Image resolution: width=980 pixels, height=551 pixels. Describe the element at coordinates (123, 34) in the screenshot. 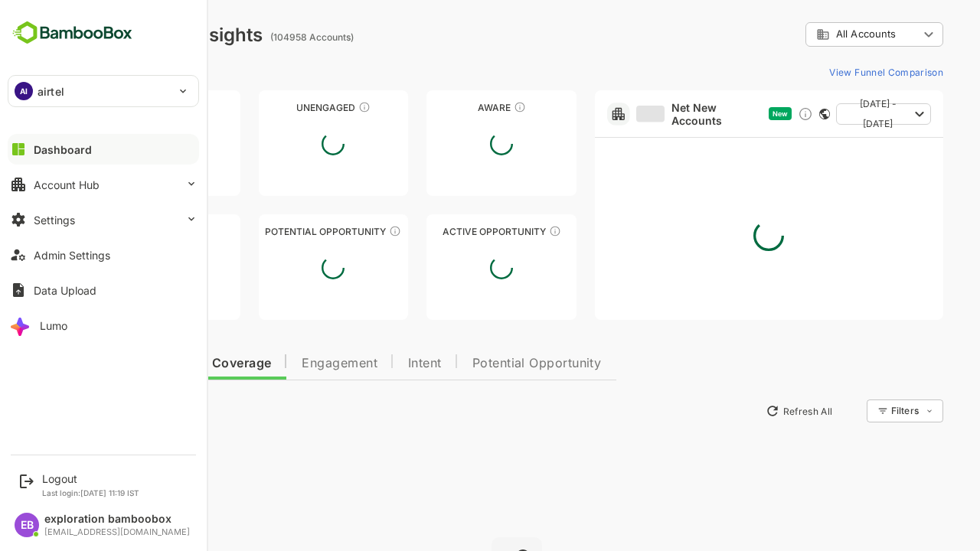

I see `div: Dashboard Insights` at that location.